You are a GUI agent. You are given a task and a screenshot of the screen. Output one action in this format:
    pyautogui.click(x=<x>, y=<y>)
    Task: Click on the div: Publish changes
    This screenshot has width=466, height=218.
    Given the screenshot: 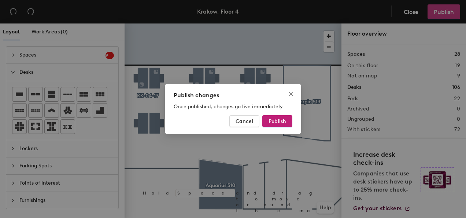 What is the action you would take?
    pyautogui.click(x=233, y=95)
    